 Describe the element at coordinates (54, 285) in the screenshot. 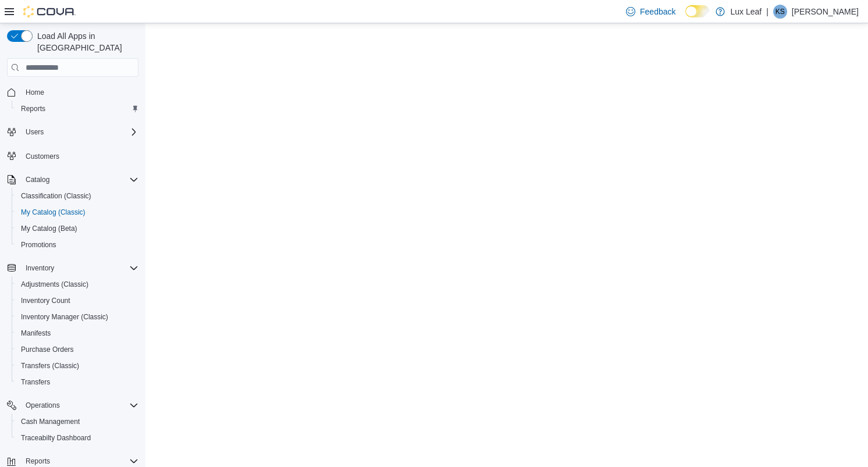

I see `a: Adjustments (Classic)` at that location.